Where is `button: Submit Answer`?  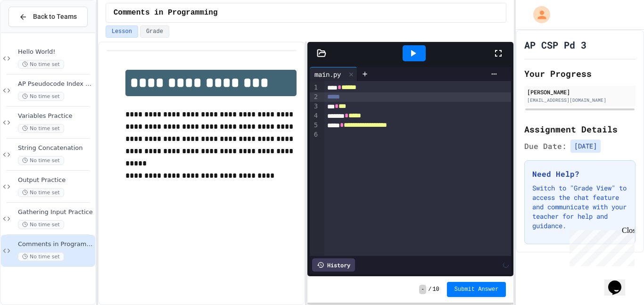 button: Submit Answer is located at coordinates (477, 290).